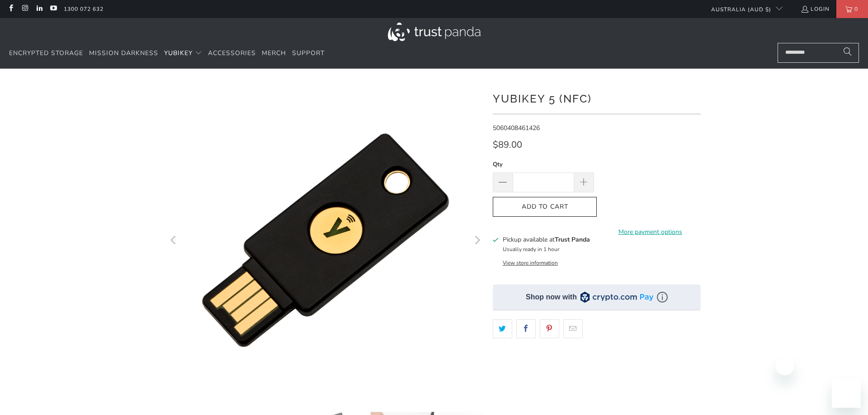 The height and width of the screenshot is (415, 868). Describe the element at coordinates (526, 329) in the screenshot. I see `a: Share this on Facebook` at that location.